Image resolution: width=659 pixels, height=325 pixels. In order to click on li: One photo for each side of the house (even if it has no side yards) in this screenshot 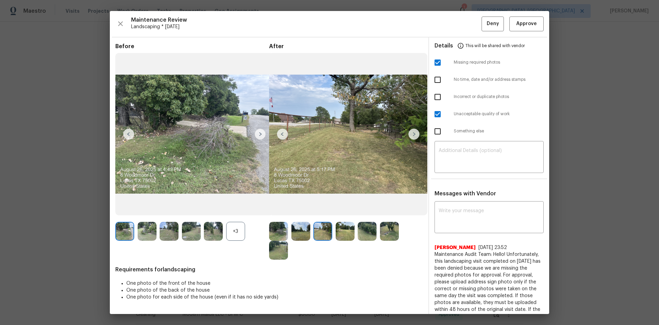, I will do `click(275, 297)`.